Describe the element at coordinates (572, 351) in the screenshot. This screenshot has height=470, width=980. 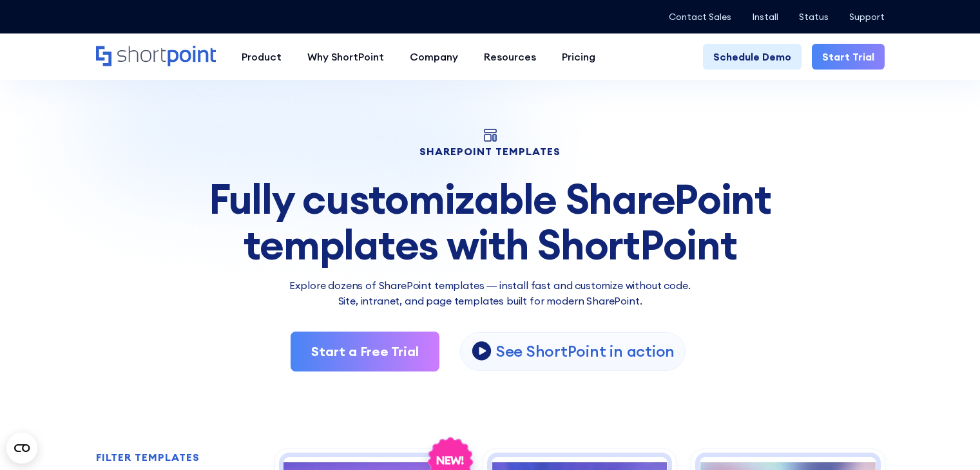
I see `a: open lightbox` at that location.